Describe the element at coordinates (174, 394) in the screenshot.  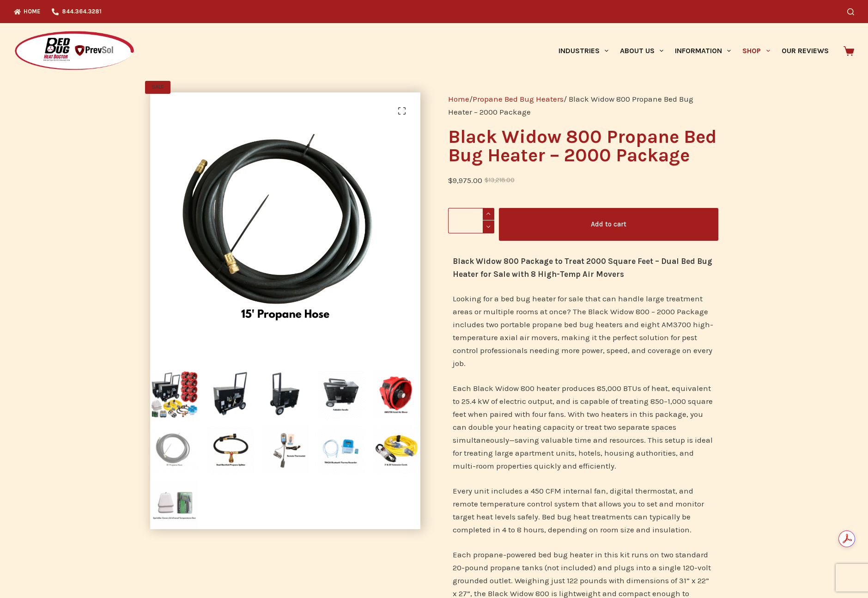
I see `img: Black Widow 800 Propane Heater 2000 package` at that location.